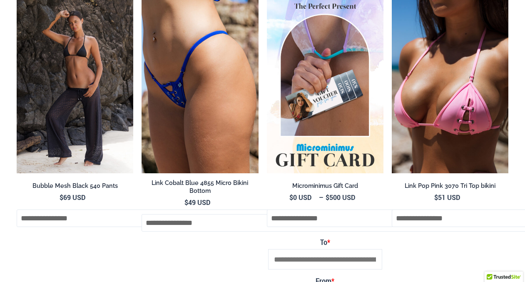 The image size is (525, 282). Describe the element at coordinates (325, 188) in the screenshot. I see `a: Microminimus Gift Card` at that location.